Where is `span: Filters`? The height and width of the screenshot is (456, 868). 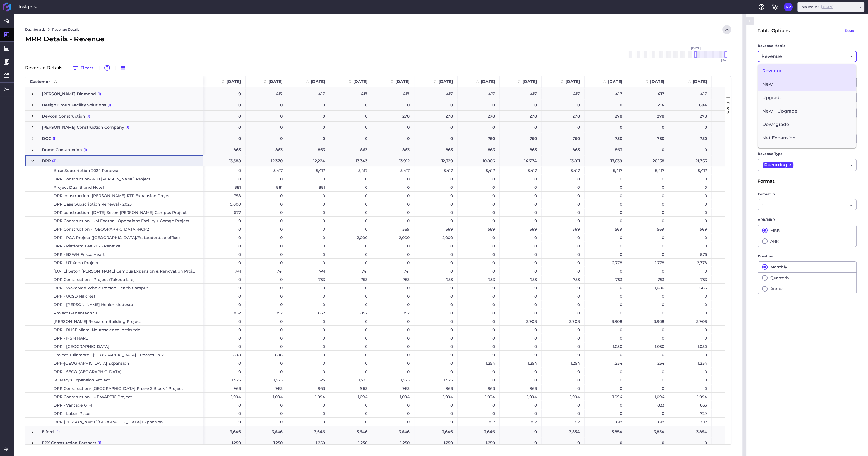 span: Filters is located at coordinates (728, 108).